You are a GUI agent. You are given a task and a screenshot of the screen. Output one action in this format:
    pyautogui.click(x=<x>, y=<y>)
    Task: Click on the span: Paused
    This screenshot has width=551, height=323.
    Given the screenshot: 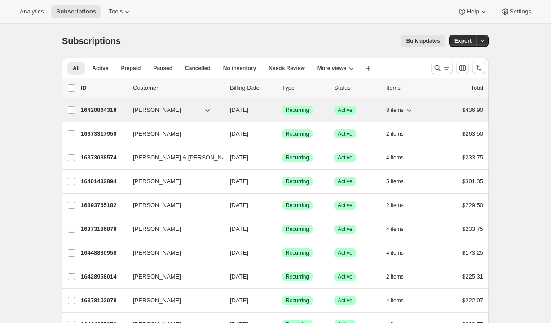 What is the action you would take?
    pyautogui.click(x=163, y=68)
    